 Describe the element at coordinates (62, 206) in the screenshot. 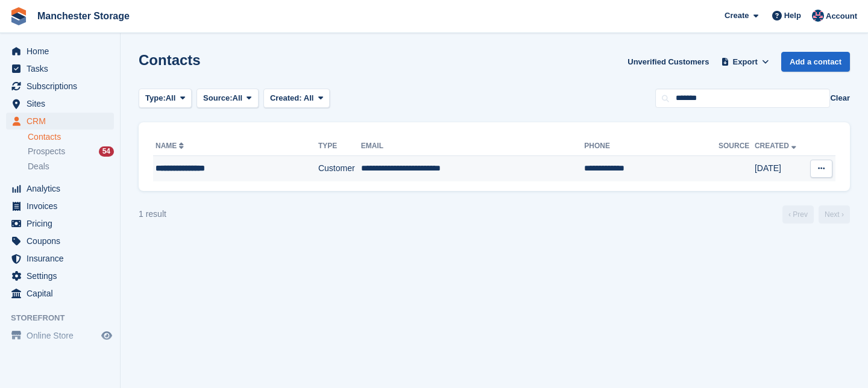

I see `span: Invoices` at that location.